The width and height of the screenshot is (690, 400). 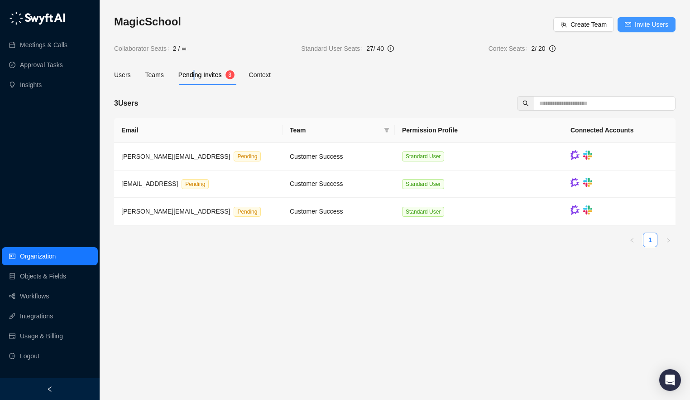 What do you see at coordinates (651, 240) in the screenshot?
I see `li: 1` at bounding box center [651, 240].